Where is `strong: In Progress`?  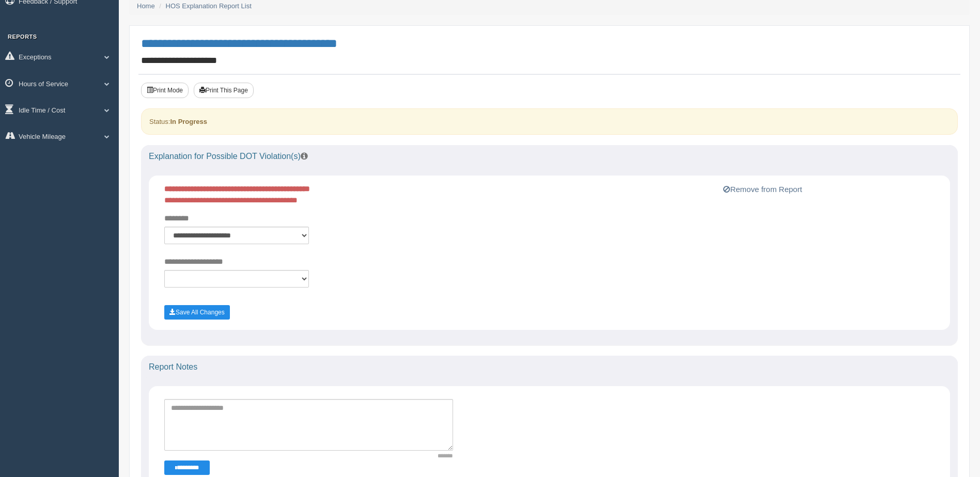
strong: In Progress is located at coordinates (189, 121).